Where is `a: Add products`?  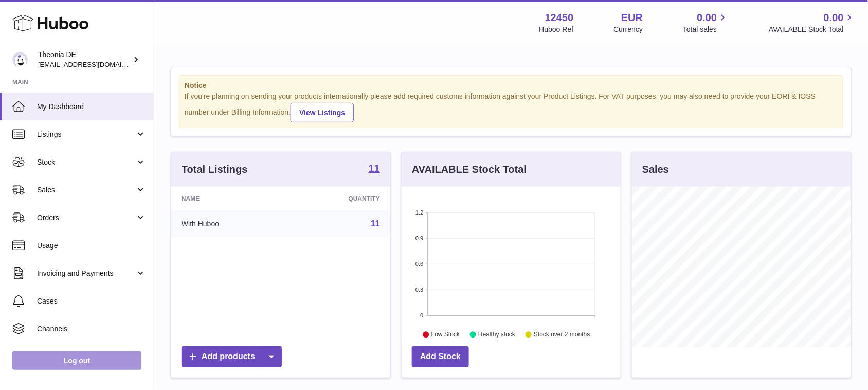 a: Add products is located at coordinates (232, 357).